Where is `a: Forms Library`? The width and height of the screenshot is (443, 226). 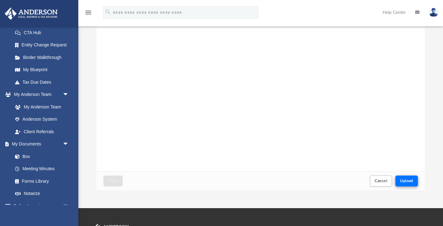
a: Forms Library is located at coordinates (40, 181).